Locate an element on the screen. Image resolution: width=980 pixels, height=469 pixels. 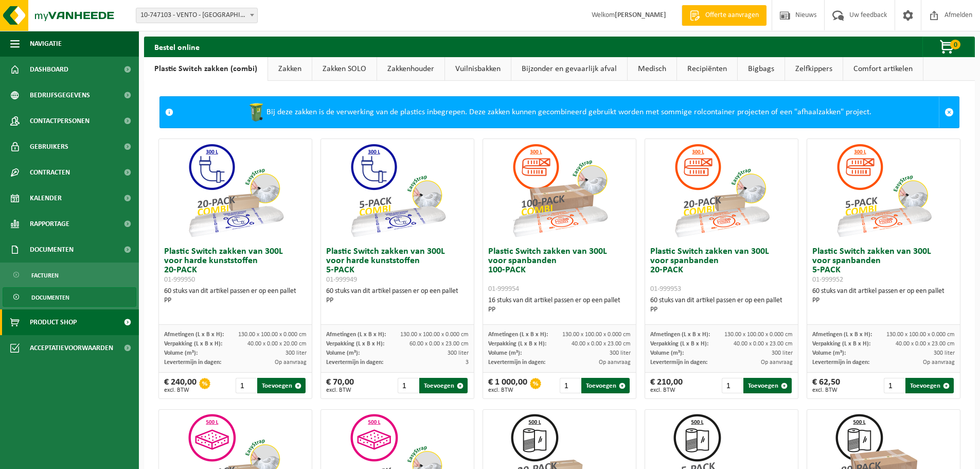
span: 0 is located at coordinates (955, 44).